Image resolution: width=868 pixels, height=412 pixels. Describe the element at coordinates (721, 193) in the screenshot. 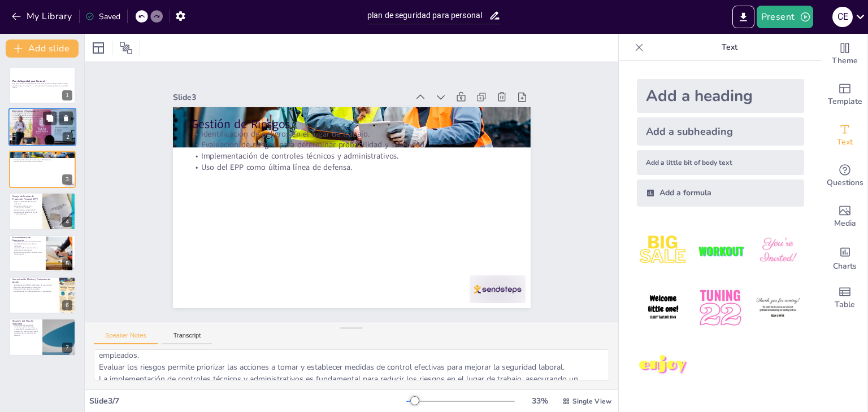

I see `div: Add a formula` at that location.